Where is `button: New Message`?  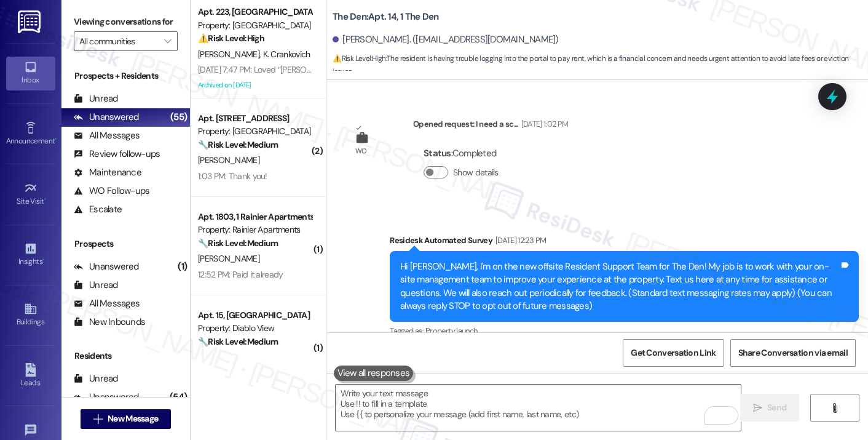
button: New Message is located at coordinates (126, 419).